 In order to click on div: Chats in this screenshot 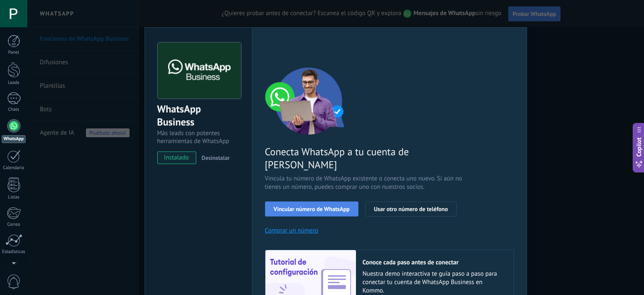, I will do `click(14, 109)`.